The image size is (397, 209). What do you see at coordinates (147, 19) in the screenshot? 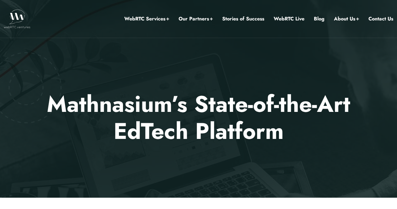
I see `a: WebRTC Services` at bounding box center [147, 19].